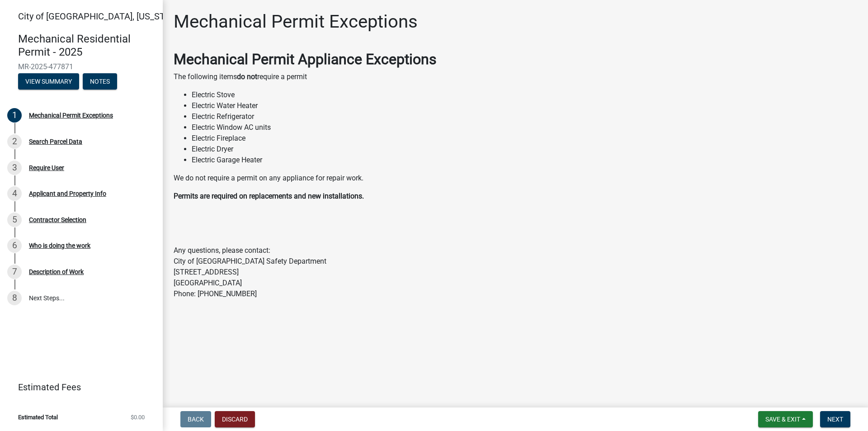  What do you see at coordinates (525, 106) in the screenshot?
I see `li: Electric Water Heater` at bounding box center [525, 106].